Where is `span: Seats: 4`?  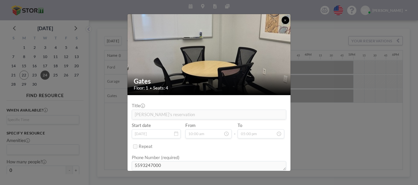 span: Seats: 4 is located at coordinates (161, 88).